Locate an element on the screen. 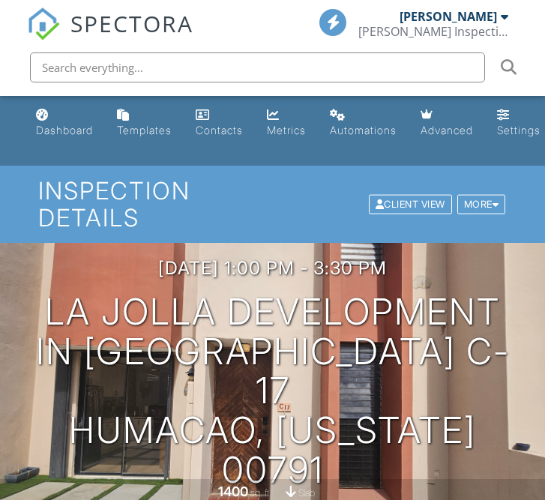 This screenshot has width=545, height=500. a: Templates is located at coordinates (144, 123).